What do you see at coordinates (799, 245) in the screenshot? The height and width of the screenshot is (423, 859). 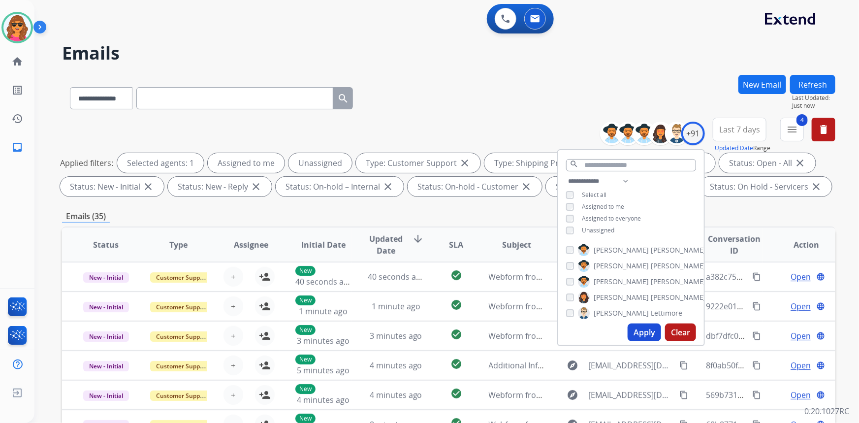 I see `th: Action` at bounding box center [799, 245].